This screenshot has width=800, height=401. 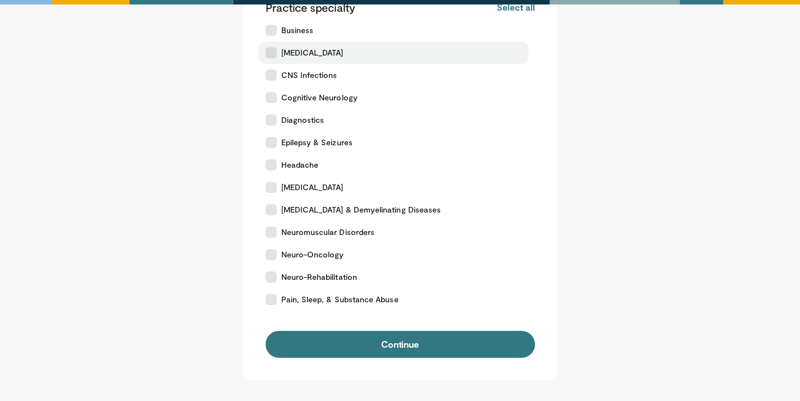 I want to click on button: Select all, so click(x=515, y=7).